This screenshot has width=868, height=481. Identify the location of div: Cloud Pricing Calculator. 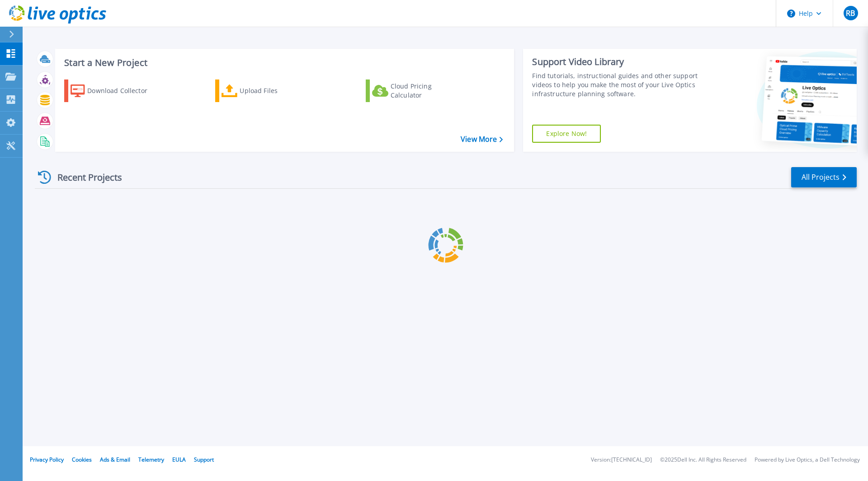
(427, 91).